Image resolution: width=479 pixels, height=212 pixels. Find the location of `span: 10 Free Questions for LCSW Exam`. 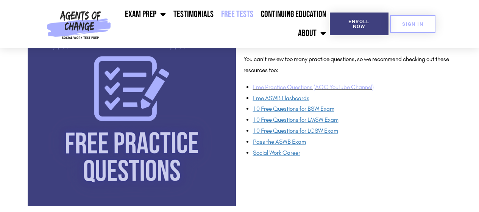

span: 10 Free Questions for LCSW Exam is located at coordinates (296, 130).